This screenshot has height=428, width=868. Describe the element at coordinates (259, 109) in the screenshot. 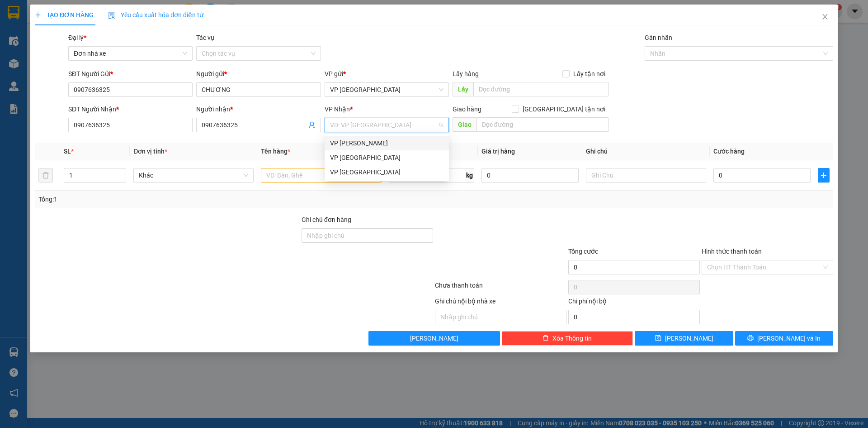

I see `div: Người nhận` at that location.